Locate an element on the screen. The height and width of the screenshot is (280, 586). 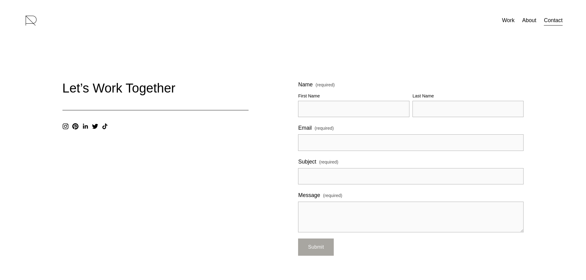
a: About is located at coordinates (529, 20).